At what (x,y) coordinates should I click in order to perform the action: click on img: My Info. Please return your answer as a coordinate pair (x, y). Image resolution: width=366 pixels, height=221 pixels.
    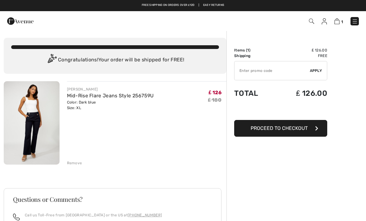
    Looking at the image, I should click on (324, 21).